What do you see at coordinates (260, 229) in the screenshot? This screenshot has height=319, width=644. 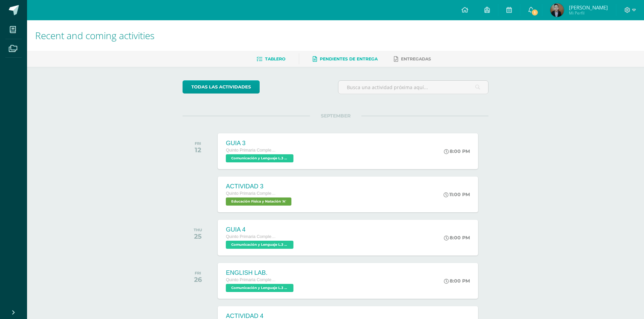 I see `div: GUIA 4` at bounding box center [260, 229].